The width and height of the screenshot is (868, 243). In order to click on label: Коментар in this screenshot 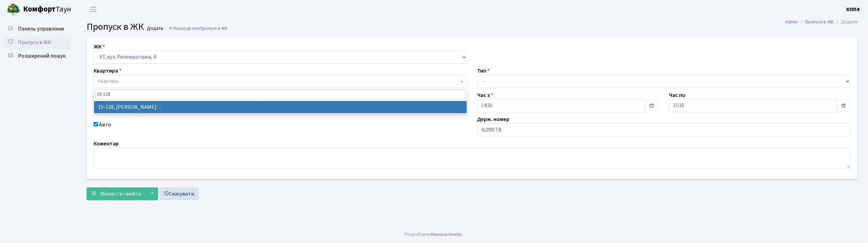, I will do `click(106, 144)`.